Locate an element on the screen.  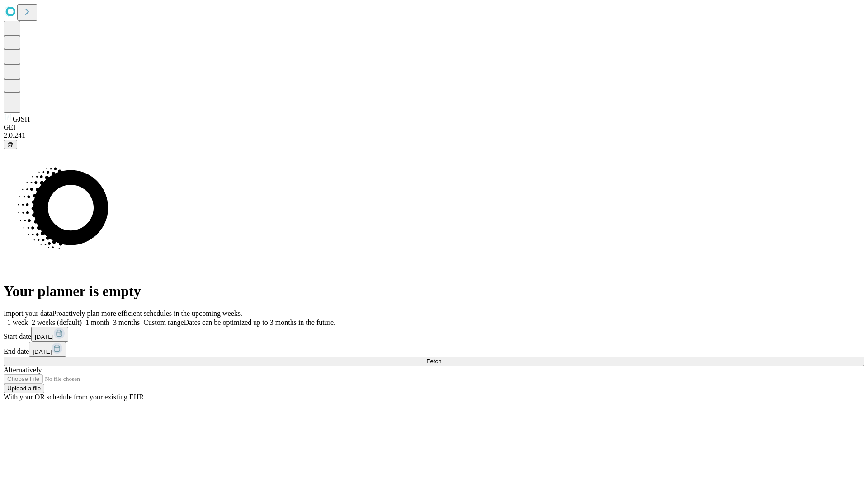
span: GJSH is located at coordinates (21, 119).